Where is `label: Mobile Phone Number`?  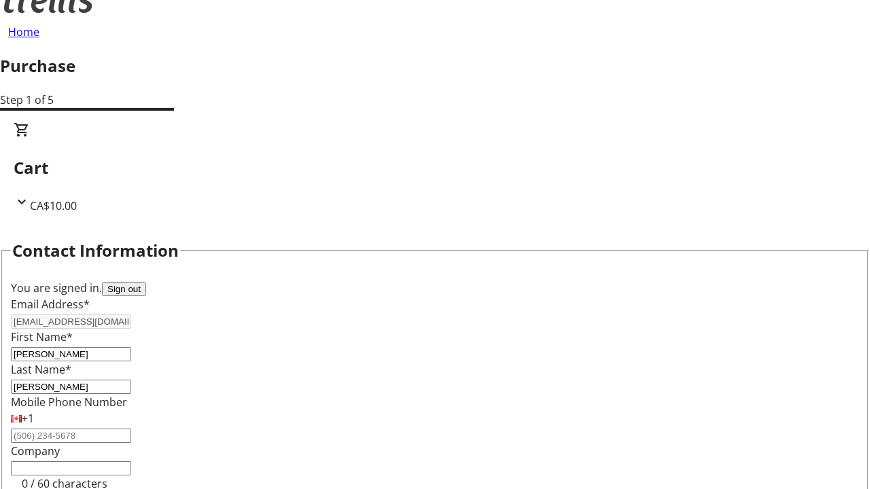 label: Mobile Phone Number is located at coordinates (69, 402).